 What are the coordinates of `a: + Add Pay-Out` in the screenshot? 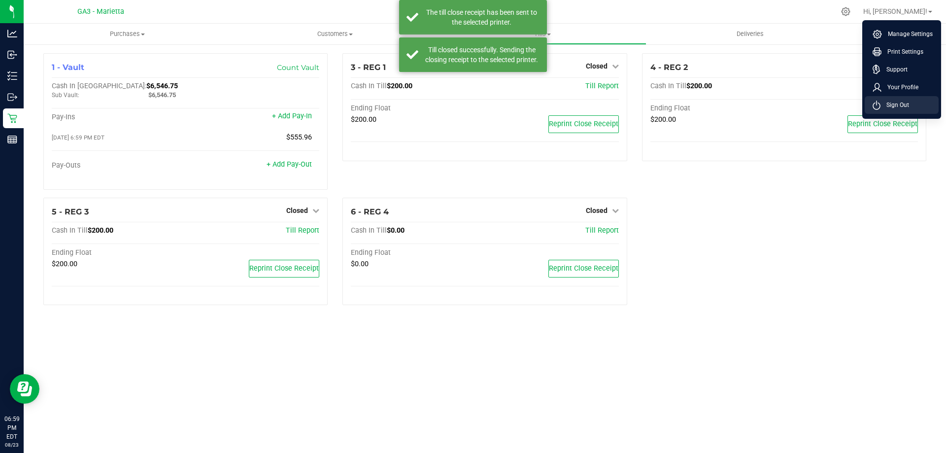 It's located at (289, 164).